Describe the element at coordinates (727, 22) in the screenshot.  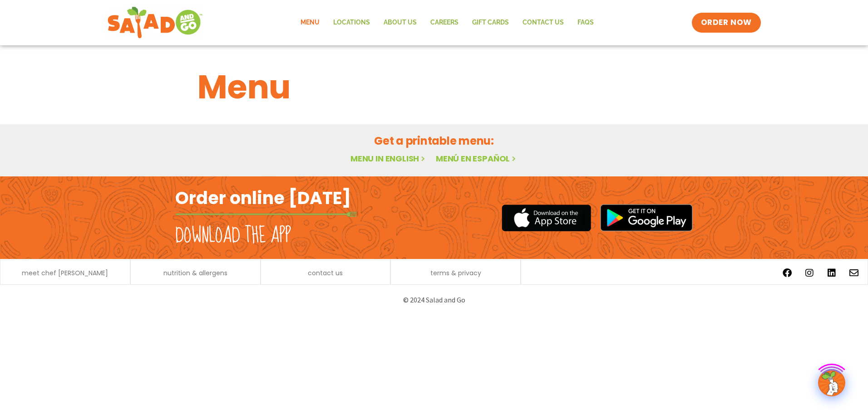
I see `a: ORDER NOW` at that location.